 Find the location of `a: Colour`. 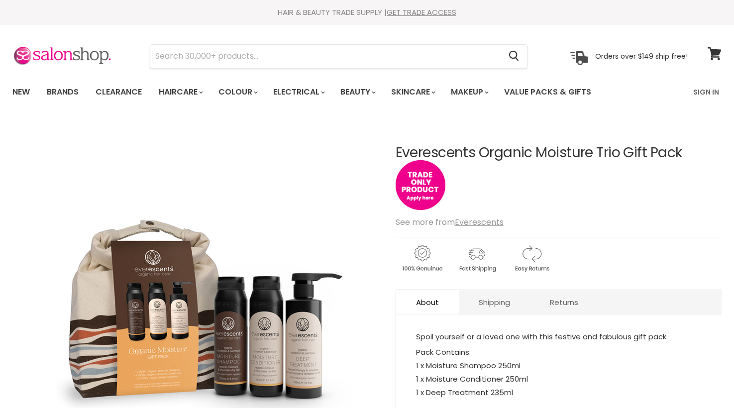

a: Colour is located at coordinates (237, 92).